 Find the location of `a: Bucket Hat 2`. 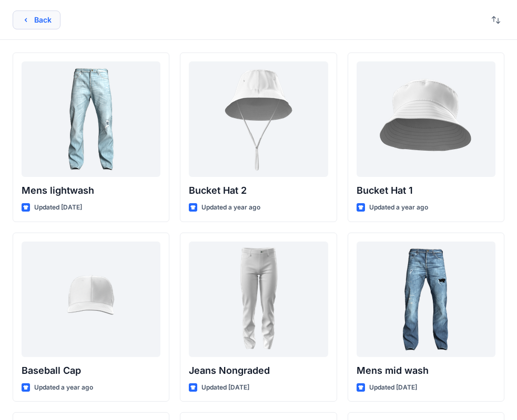

a: Bucket Hat 2 is located at coordinates (258, 120).